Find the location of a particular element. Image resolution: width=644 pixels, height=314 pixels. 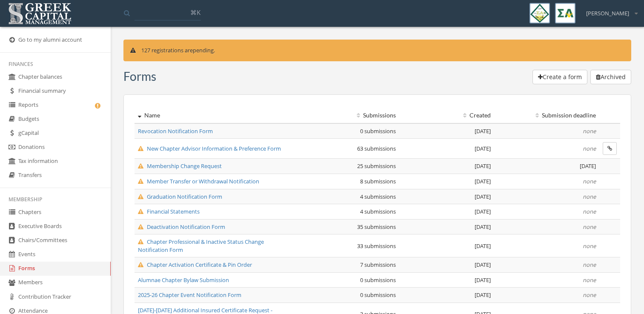

a: Member Transfer or Withdrawal Notification is located at coordinates (199, 182).